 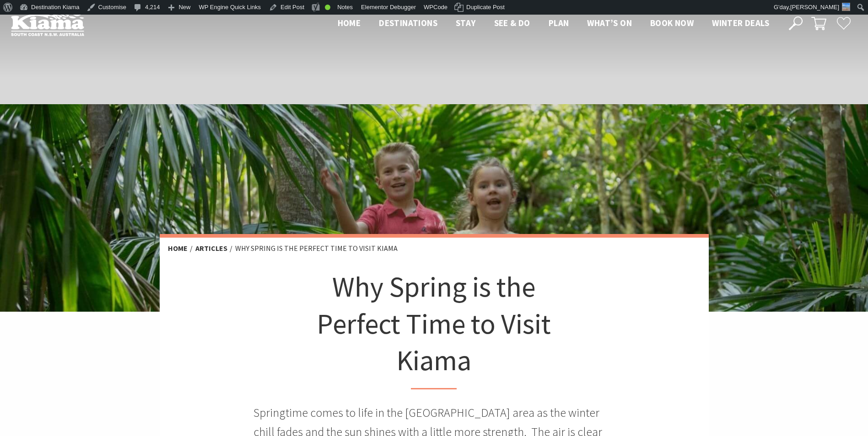 What do you see at coordinates (434, 329) in the screenshot?
I see `h1: Why Spring is the Perfect Time to Visit Kiama` at bounding box center [434, 329].